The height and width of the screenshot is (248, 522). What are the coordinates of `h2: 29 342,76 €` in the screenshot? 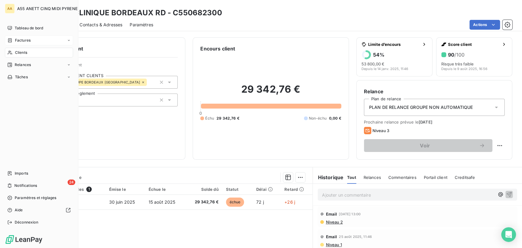 It's located at (271, 92).